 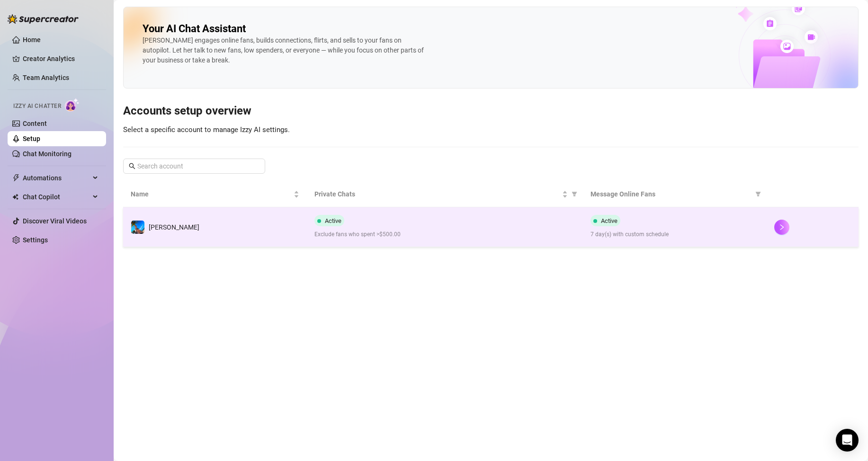 I want to click on a: Settings, so click(x=35, y=240).